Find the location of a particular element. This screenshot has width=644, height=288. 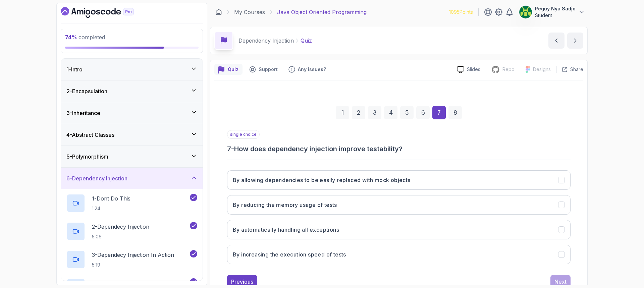

div: 5 is located at coordinates (407, 112).